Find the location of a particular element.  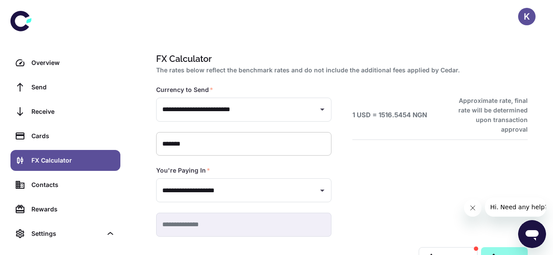

div: FX Calculator is located at coordinates (73, 161).